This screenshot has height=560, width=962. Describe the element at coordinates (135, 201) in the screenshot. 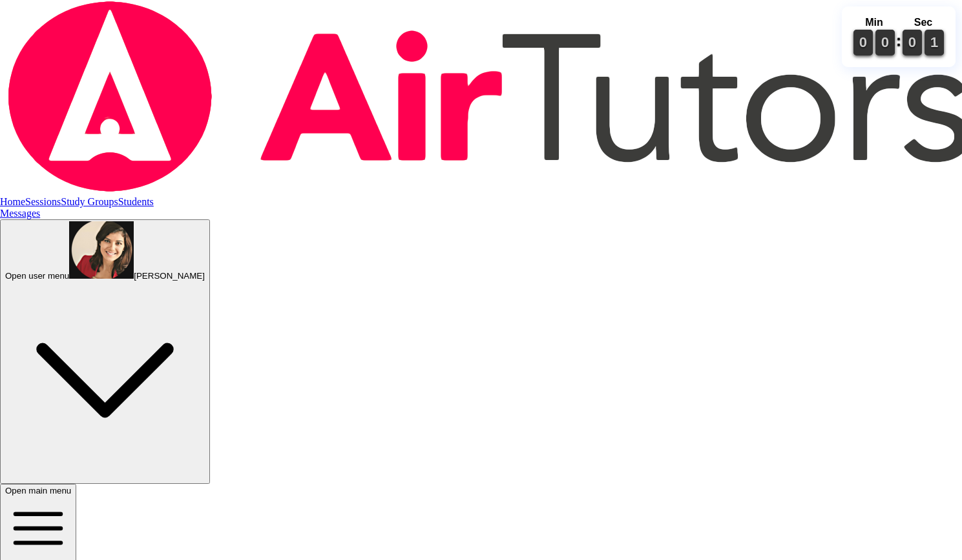

I see `a: Students` at that location.